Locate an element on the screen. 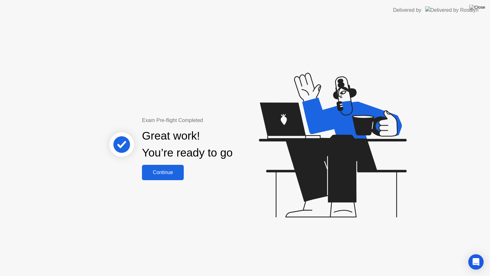 This screenshot has height=276, width=490. div: Open Intercom Messenger is located at coordinates (476, 262).